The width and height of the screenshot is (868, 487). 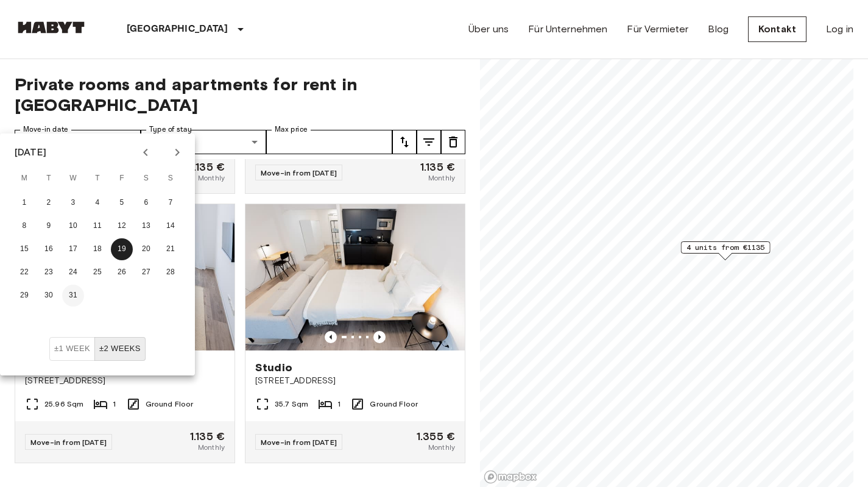 I want to click on span: Tuesday, so click(x=48, y=179).